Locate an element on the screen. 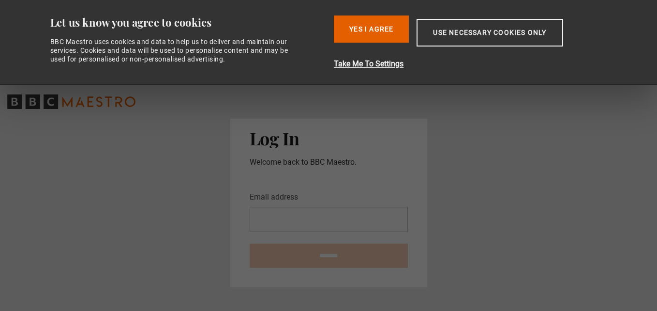 The width and height of the screenshot is (657, 311). div: Let us know you agree to cookies is located at coordinates (188, 22).